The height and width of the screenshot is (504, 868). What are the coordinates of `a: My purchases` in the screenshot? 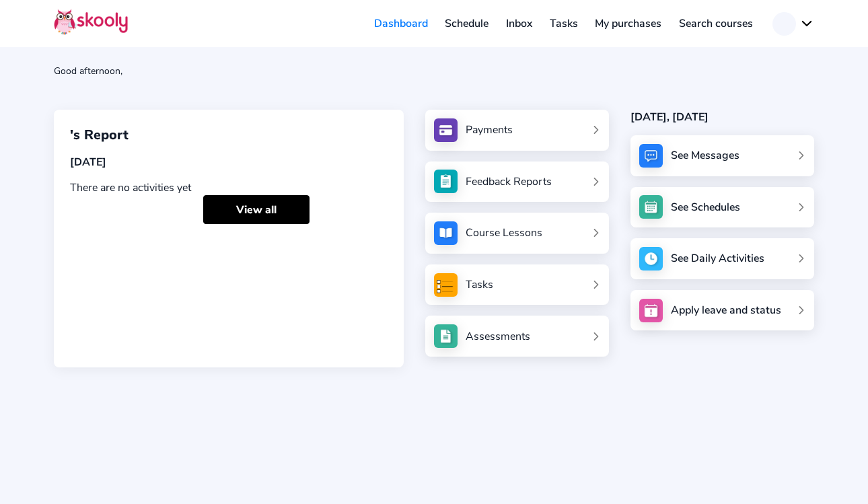 It's located at (628, 24).